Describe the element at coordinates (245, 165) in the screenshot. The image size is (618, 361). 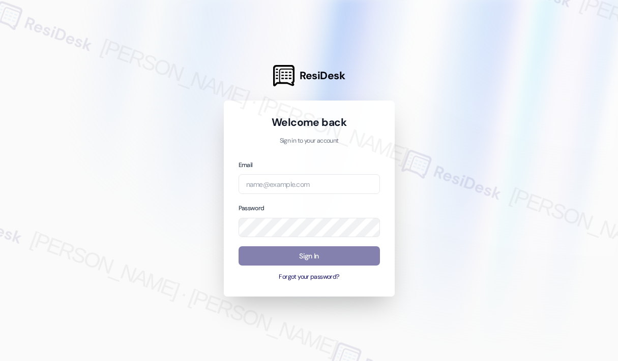
I see `label: Email` at that location.